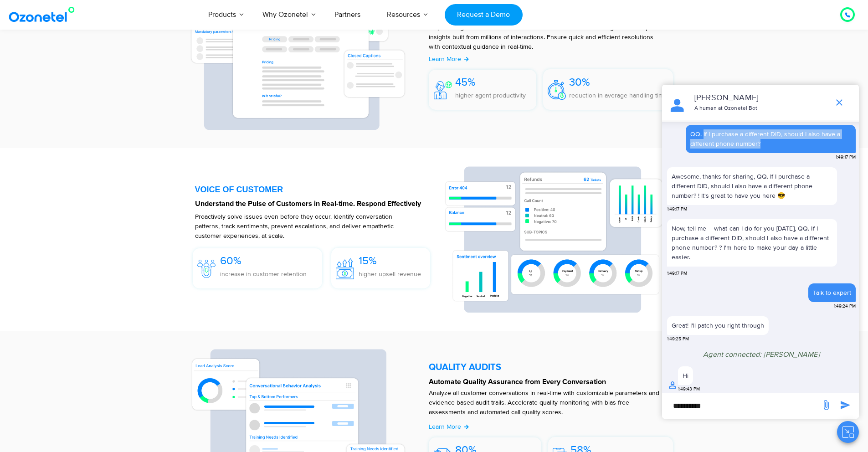 This screenshot has width=868, height=452. I want to click on span: 1:49:43 PM, so click(689, 390).